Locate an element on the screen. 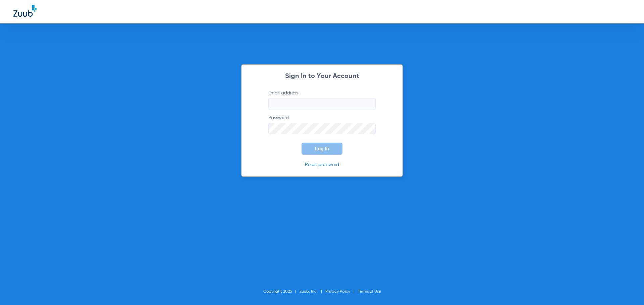 This screenshot has width=644, height=305. label: Password is located at coordinates (322, 124).